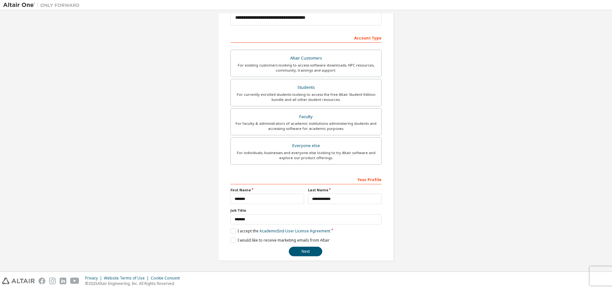 The height and width of the screenshot is (290, 612). What do you see at coordinates (167, 278) in the screenshot?
I see `div: Cookie Consent` at bounding box center [167, 278].